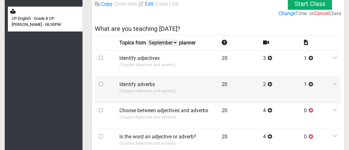 Image resolution: width=349 pixels, height=150 pixels. I want to click on label: Identify adverbs, so click(137, 84).